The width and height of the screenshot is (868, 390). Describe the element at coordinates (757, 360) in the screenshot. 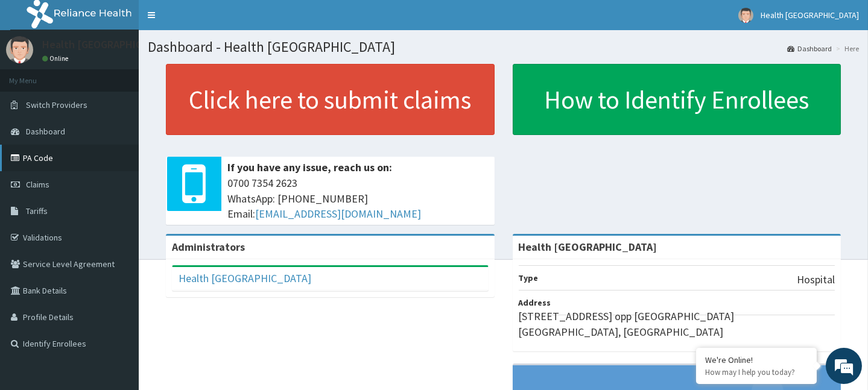

I see `div: We're Online!` at that location.